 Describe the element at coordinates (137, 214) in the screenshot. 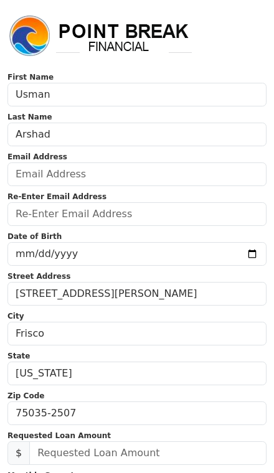

I see `input: Re-Enter Email Address` at that location.